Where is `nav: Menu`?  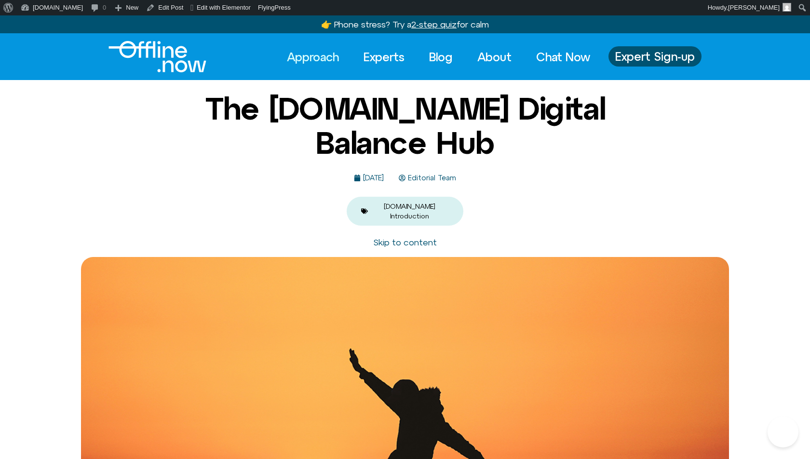 nav: Menu is located at coordinates (438, 57).